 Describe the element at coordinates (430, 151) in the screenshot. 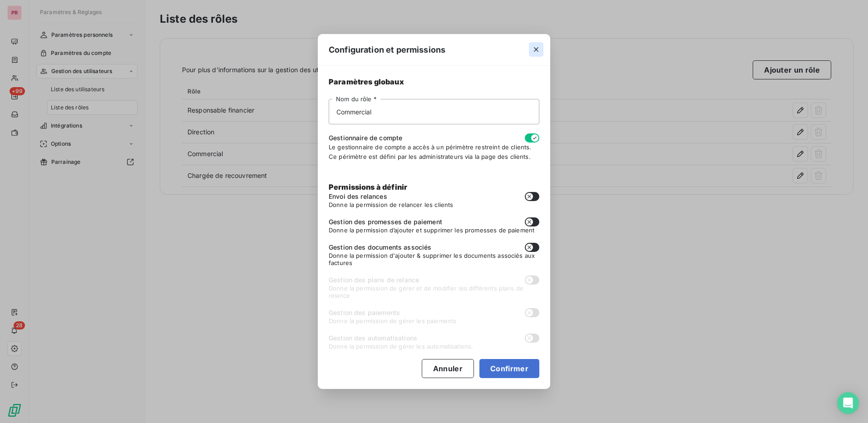

I see `span: Le gestionnaire de compte a accès à un périmètre restreint de clients. Ce périmètre est défini pa...` at that location.